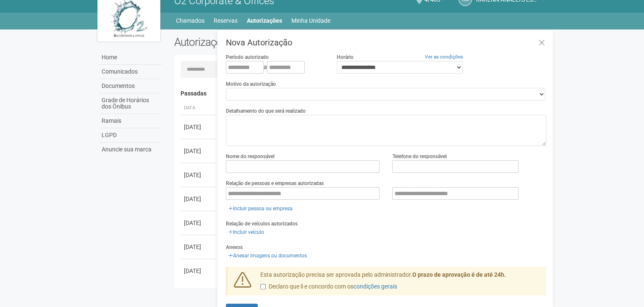 This screenshot has width=644, height=307. Describe the element at coordinates (328, 286) in the screenshot. I see `label: Declaro que li e concordo com os` at that location.